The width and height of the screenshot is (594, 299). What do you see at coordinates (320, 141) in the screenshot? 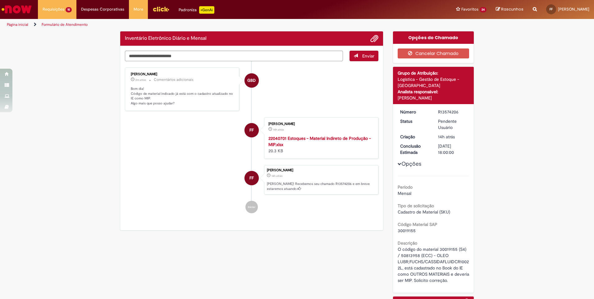
I see `a: 22040701 Estoques - Material Indireto de Produção - MIP.xlsx` at bounding box center [320, 141].